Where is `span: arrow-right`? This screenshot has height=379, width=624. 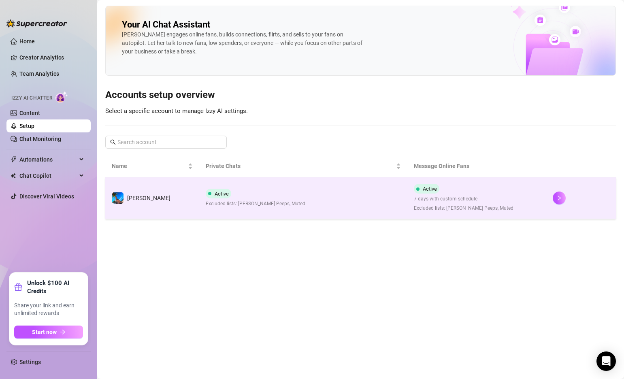
span: arrow-right is located at coordinates (63, 332).